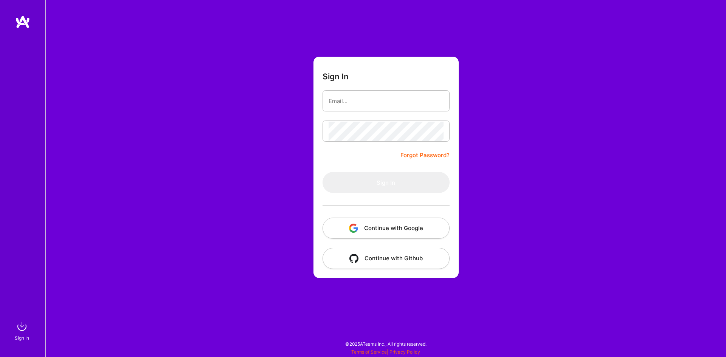  Describe the element at coordinates (386, 259) in the screenshot. I see `button: Continue with Github` at that location.